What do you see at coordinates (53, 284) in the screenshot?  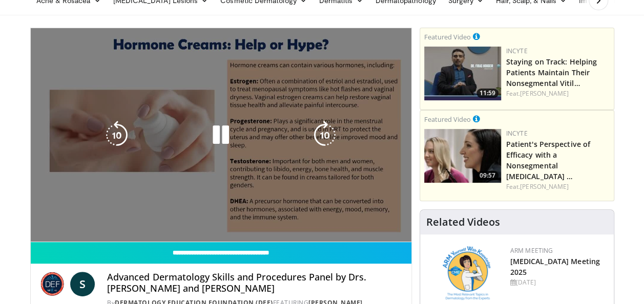 I see `img: Dermatology Education Foundation (DEF)` at bounding box center [53, 284].